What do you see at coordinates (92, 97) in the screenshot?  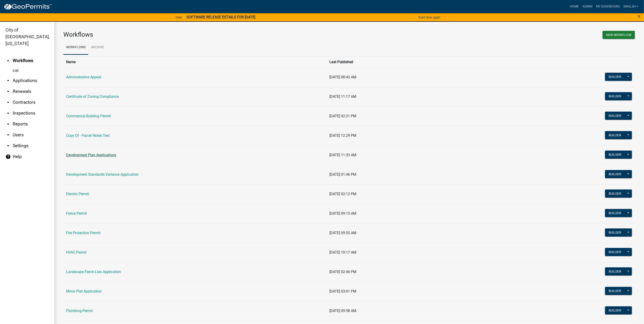 I see `a: Certificate of Zoning Compliance` at bounding box center [92, 97].